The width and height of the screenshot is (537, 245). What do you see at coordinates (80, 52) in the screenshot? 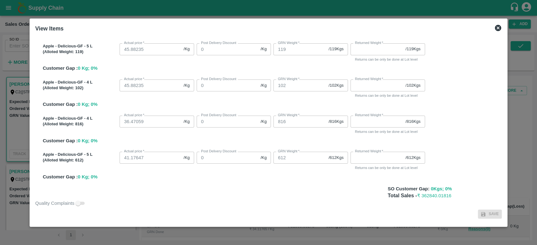
I see `p: (Alloted Weight: 119 )` at bounding box center [80, 52].